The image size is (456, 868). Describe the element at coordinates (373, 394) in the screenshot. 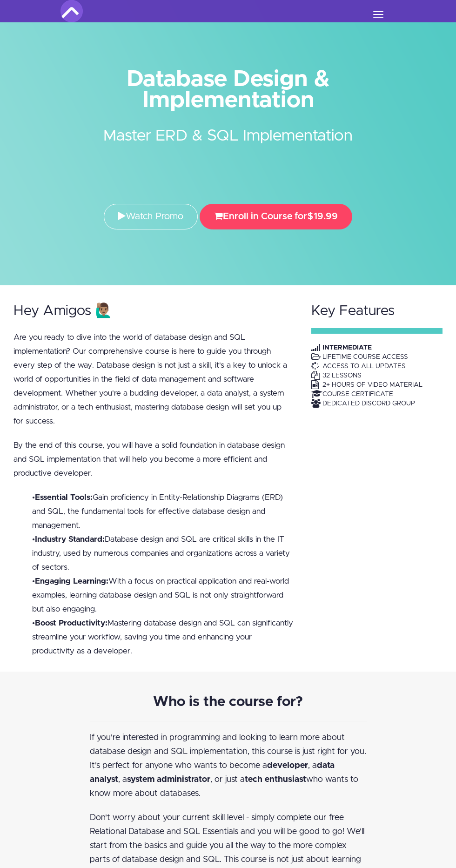

I see `td: COURSE CERTIFICATE` at that location.